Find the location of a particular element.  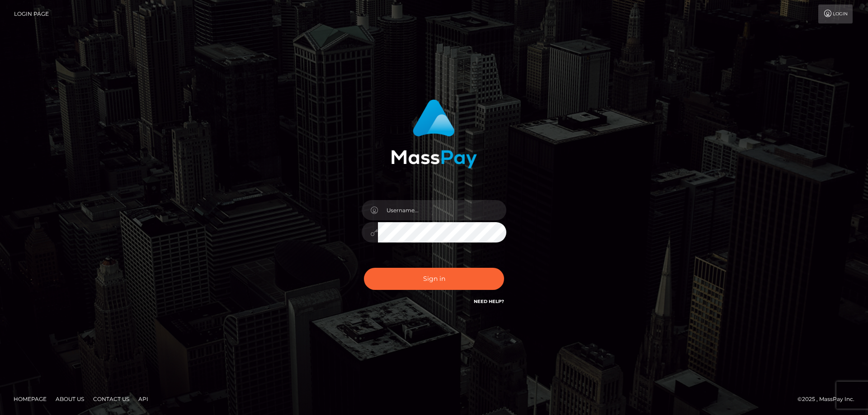

a: API is located at coordinates (143, 399).